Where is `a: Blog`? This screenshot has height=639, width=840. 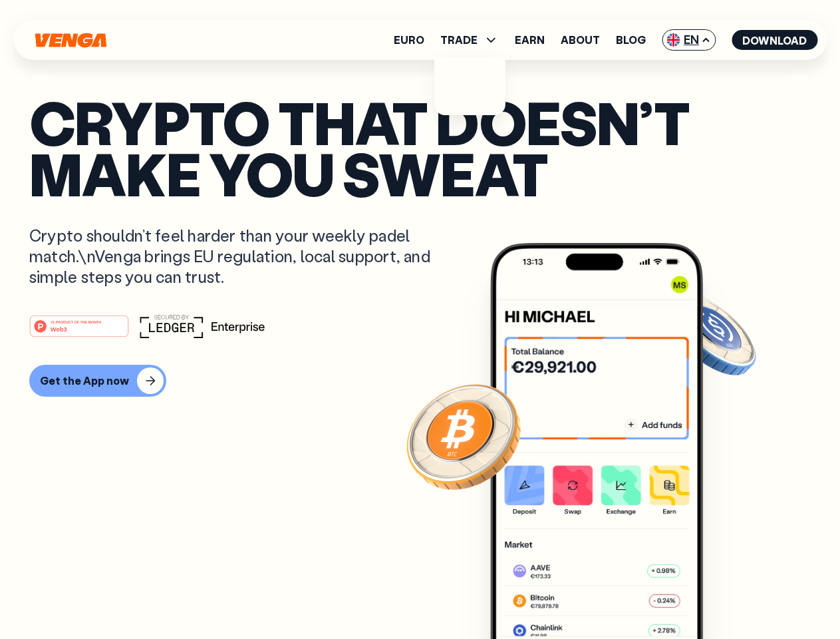 a: Blog is located at coordinates (631, 40).